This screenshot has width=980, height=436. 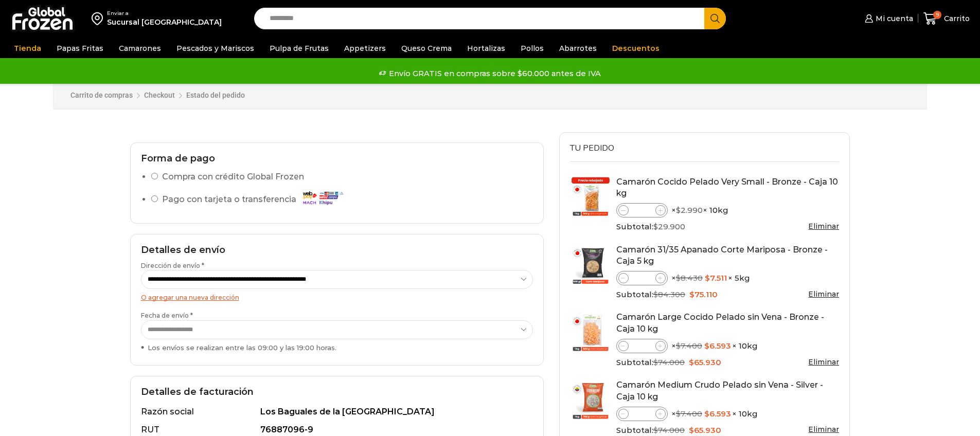 I want to click on a: Hortalizas, so click(x=486, y=48).